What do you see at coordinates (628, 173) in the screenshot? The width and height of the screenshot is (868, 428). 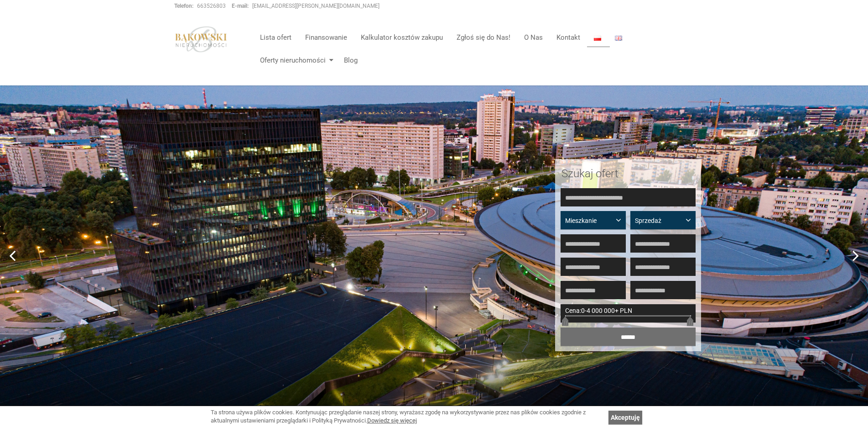 I see `h2: Szukaj ofert` at bounding box center [628, 173].